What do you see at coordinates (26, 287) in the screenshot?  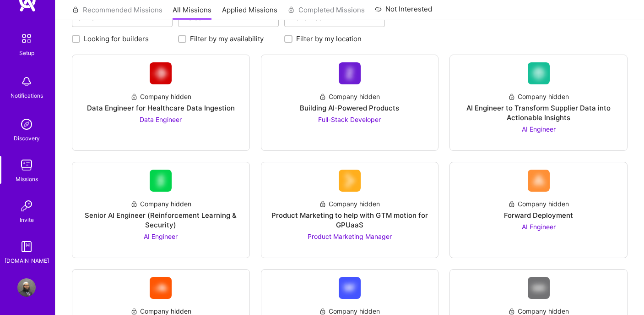 I see `a: User Avatar` at bounding box center [26, 287].